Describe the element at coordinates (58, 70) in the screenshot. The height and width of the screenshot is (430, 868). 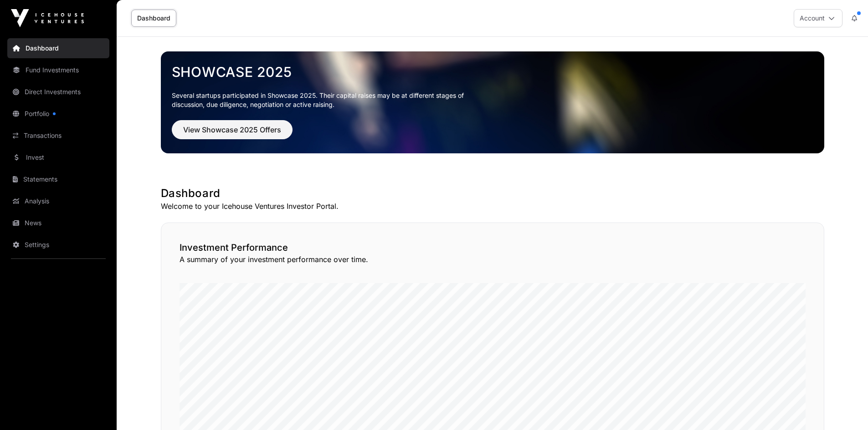
I see `a: Fund Investments` at that location.